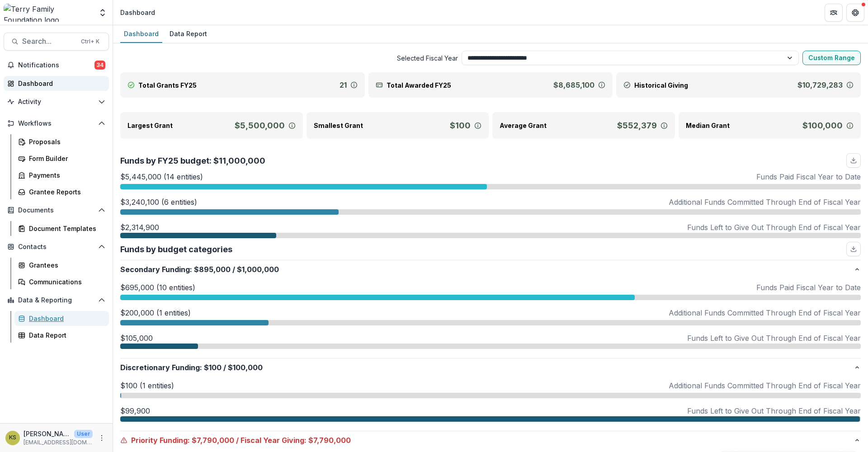 This screenshot has width=868, height=452. Describe the element at coordinates (103, 13) in the screenshot. I see `button: Open entity switcher` at that location.